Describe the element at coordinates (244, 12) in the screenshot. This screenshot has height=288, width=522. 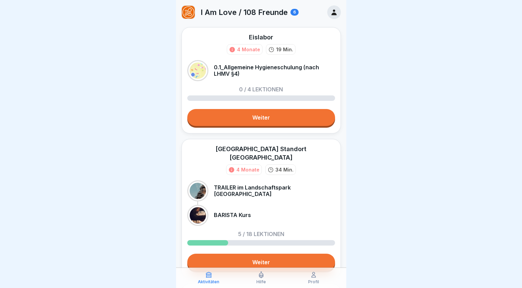
I see `p: I Am Love / 108 Freunde` at that location.